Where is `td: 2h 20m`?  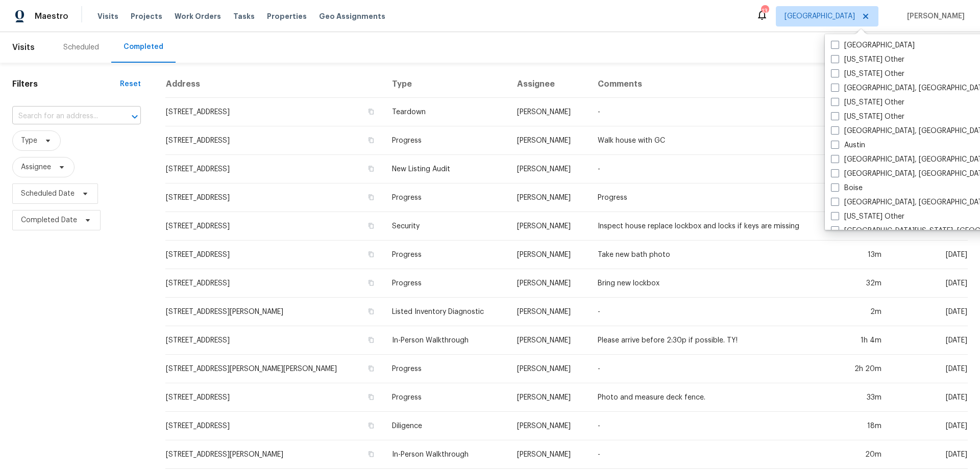 td: 2h 20m is located at coordinates (860, 369).